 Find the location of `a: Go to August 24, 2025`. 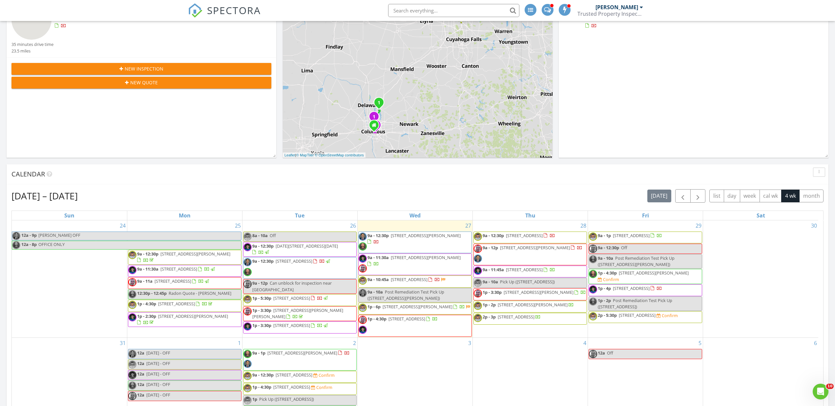

a: Go to August 24, 2025 is located at coordinates (123, 226).